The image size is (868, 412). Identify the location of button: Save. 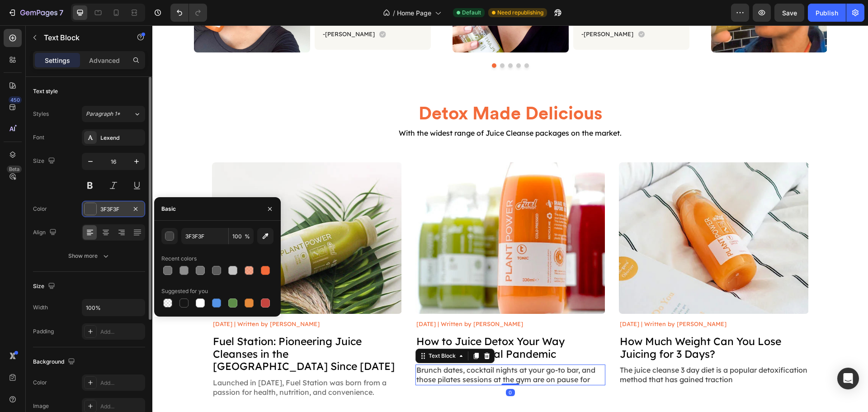
(790, 13).